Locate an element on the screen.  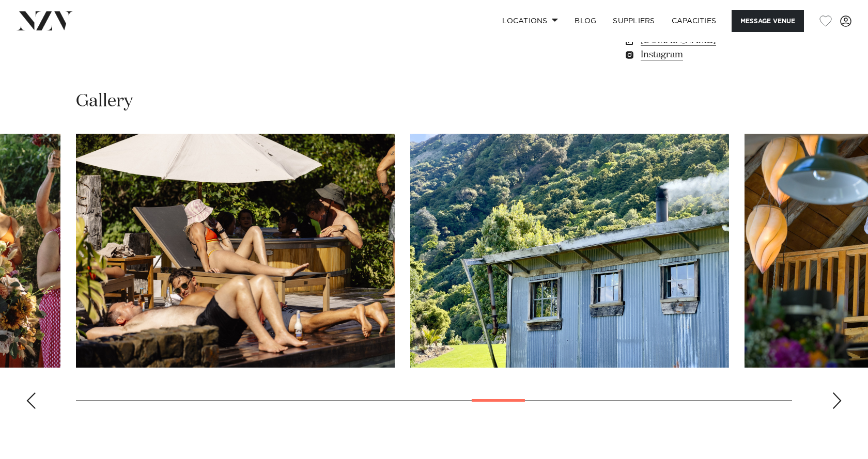
a: Locations is located at coordinates (530, 20).